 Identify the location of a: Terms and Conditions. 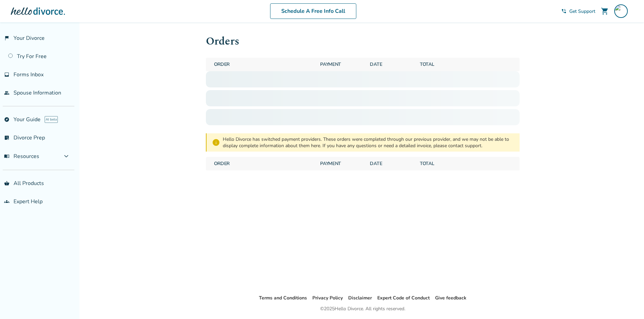
(283, 298).